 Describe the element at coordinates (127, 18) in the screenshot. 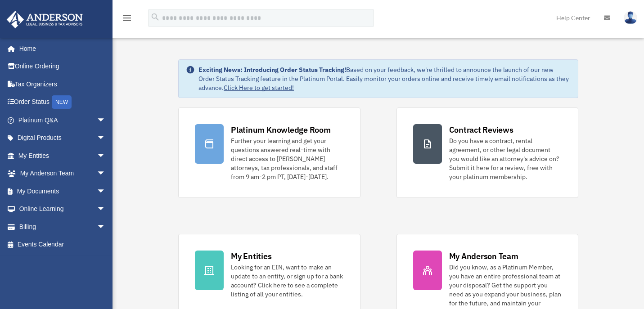

I see `i: menu` at that location.